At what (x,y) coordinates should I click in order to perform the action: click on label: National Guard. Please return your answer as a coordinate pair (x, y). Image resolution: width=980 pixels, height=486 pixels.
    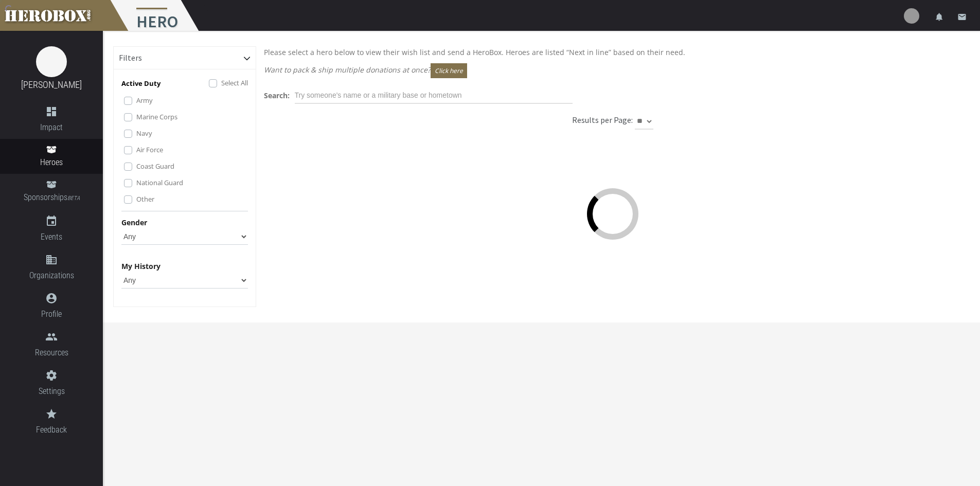
    Looking at the image, I should click on (159, 183).